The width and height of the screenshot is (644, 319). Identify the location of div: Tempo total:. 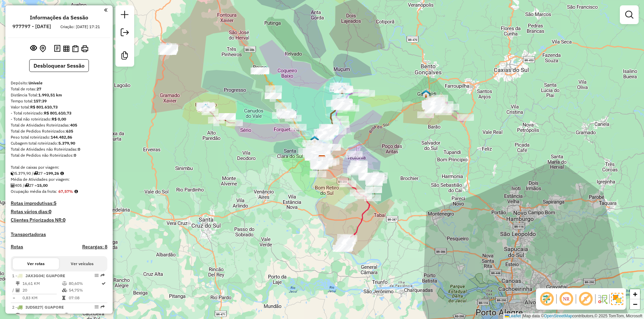
(59, 101).